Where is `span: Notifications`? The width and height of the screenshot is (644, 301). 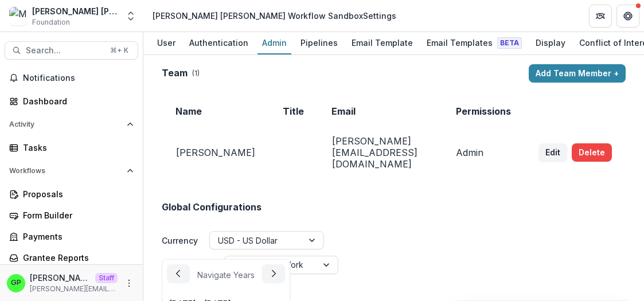 span: Notifications is located at coordinates (78, 78).